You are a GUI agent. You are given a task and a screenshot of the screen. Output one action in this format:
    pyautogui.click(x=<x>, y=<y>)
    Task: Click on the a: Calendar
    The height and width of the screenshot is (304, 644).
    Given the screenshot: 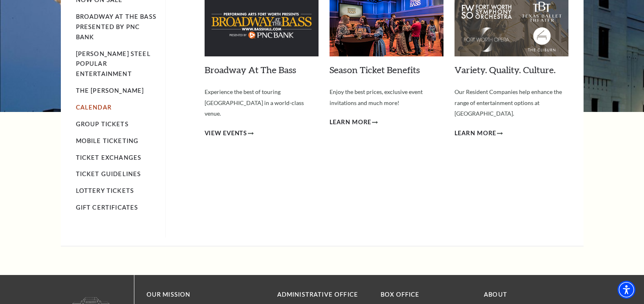 What is the action you would take?
    pyautogui.click(x=94, y=107)
    